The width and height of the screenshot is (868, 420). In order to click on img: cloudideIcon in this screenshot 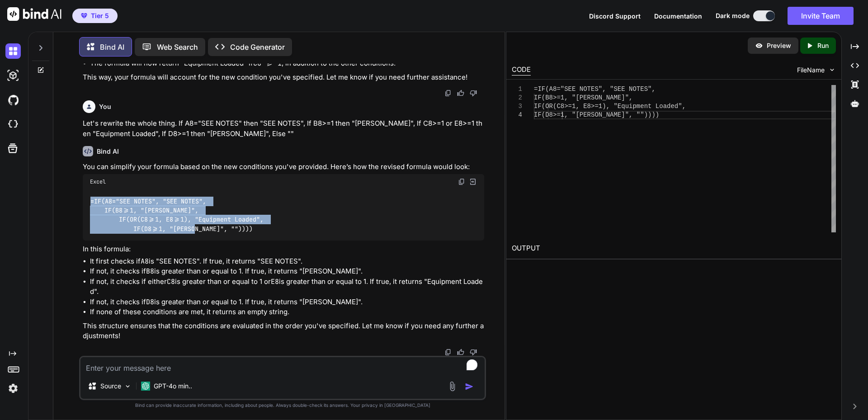, I will do `click(13, 125)`.